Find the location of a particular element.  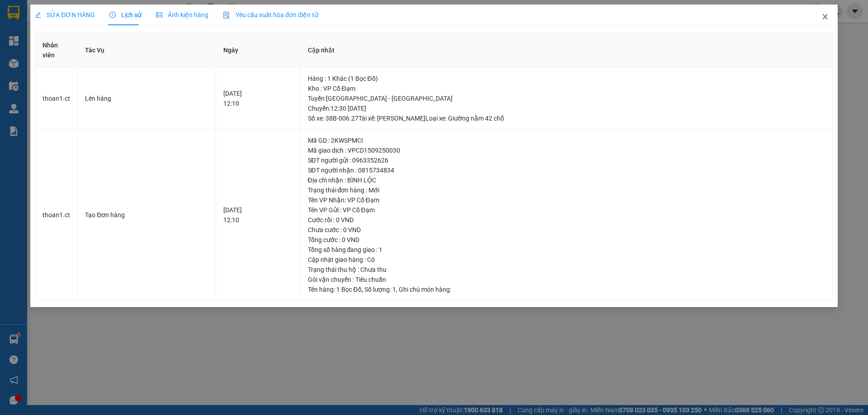

span: 1 Bọc Đồ is located at coordinates (349, 290).